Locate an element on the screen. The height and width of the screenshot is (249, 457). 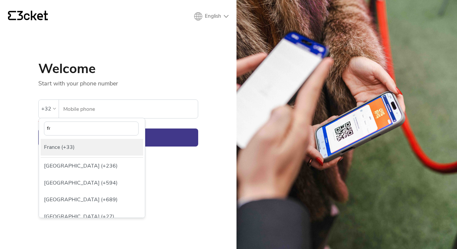
button: Continue is located at coordinates (118, 137).